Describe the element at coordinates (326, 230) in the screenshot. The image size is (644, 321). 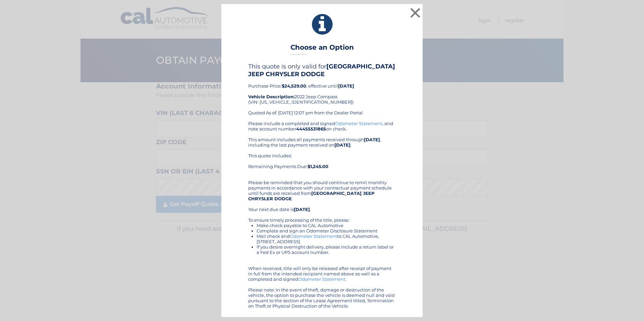
I see `li: Complete and sign an Odometer Disclosure Statement` at that location.